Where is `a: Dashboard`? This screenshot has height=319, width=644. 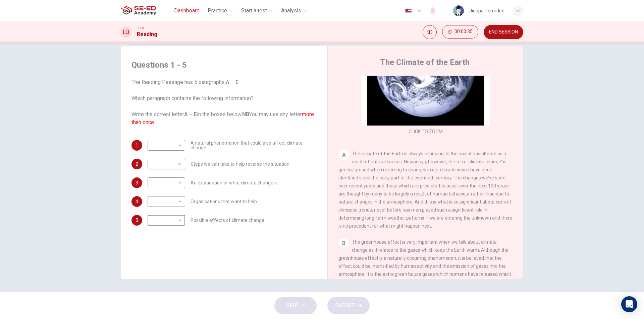 a: Dashboard is located at coordinates (187, 11).